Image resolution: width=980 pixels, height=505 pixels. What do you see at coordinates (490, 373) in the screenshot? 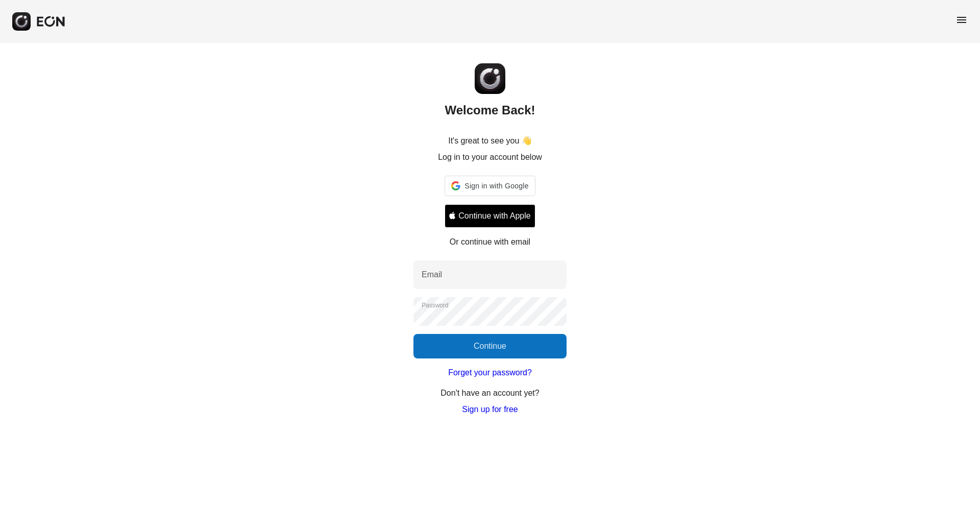
I see `a: Forget your password?` at bounding box center [490, 373].